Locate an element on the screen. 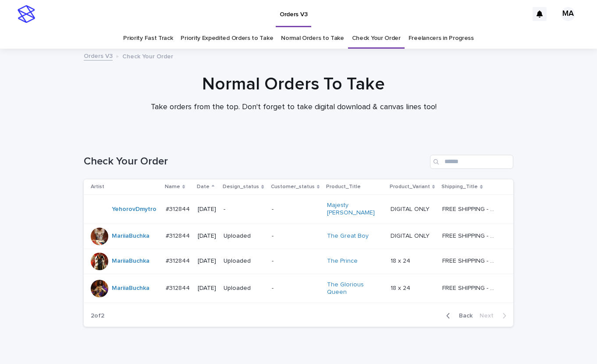 The height and width of the screenshot is (364, 597). span: Back is located at coordinates (463, 316).